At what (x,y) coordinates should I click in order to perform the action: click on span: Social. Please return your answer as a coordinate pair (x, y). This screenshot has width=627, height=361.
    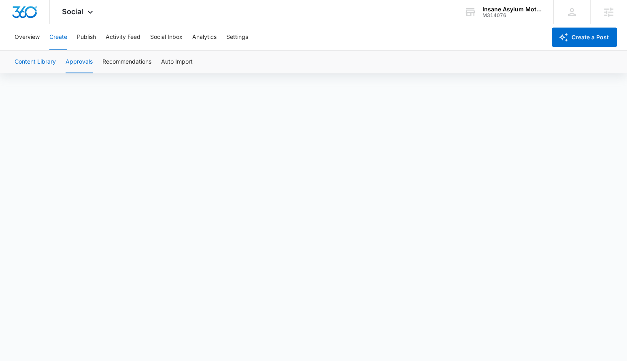
    Looking at the image, I should click on (73, 11).